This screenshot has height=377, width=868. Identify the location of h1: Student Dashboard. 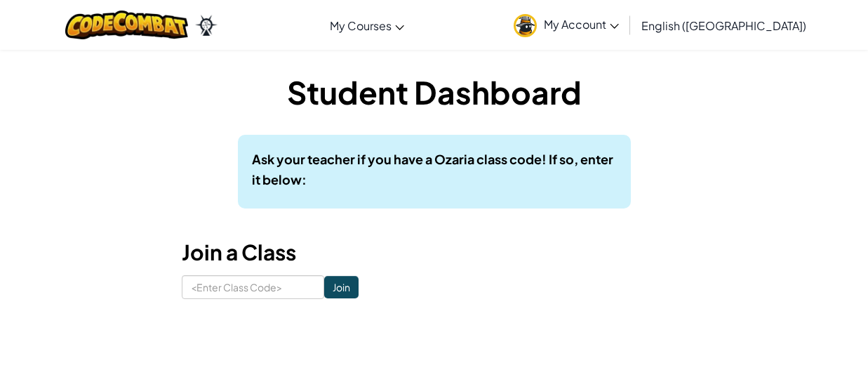
(434, 92).